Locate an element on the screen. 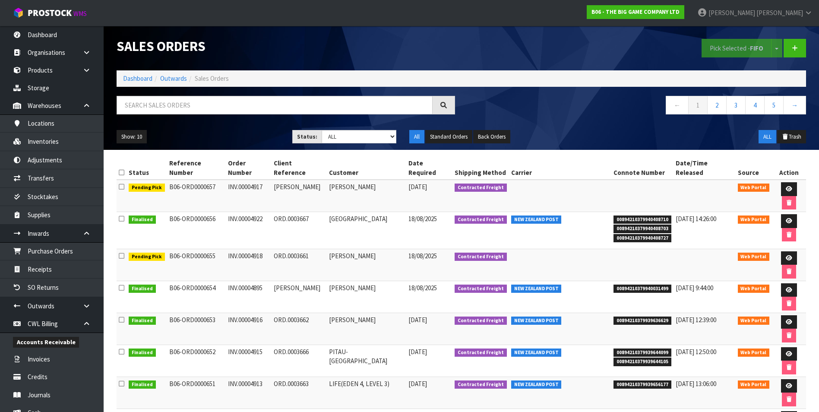  input: Search sales orders is located at coordinates (274, 105).